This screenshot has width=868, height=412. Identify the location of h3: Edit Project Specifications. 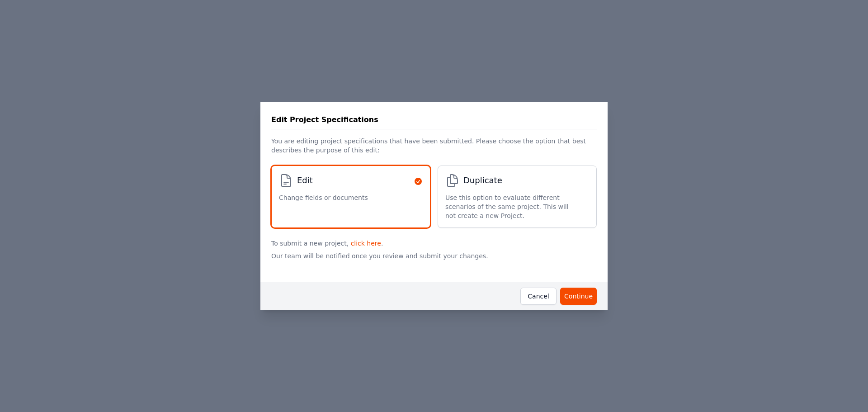
(325, 120).